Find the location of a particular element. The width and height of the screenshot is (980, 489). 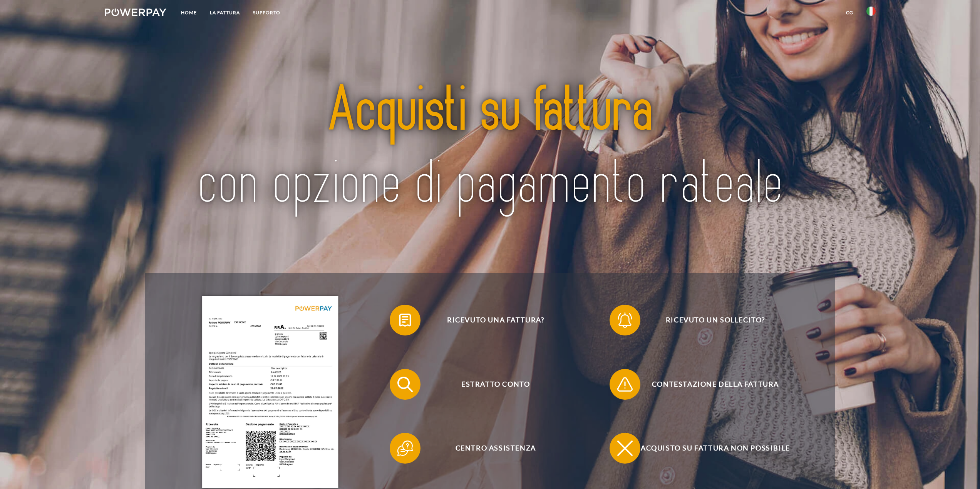

a: Acquisto su fattura non possibile is located at coordinates (710, 448).